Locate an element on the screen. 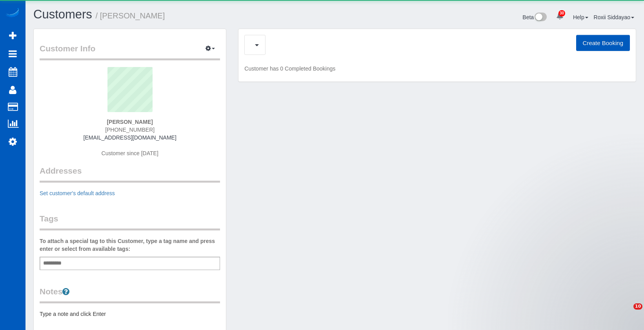 Image resolution: width=644 pixels, height=330 pixels. pre: Type a note and click Enter is located at coordinates (130, 314).